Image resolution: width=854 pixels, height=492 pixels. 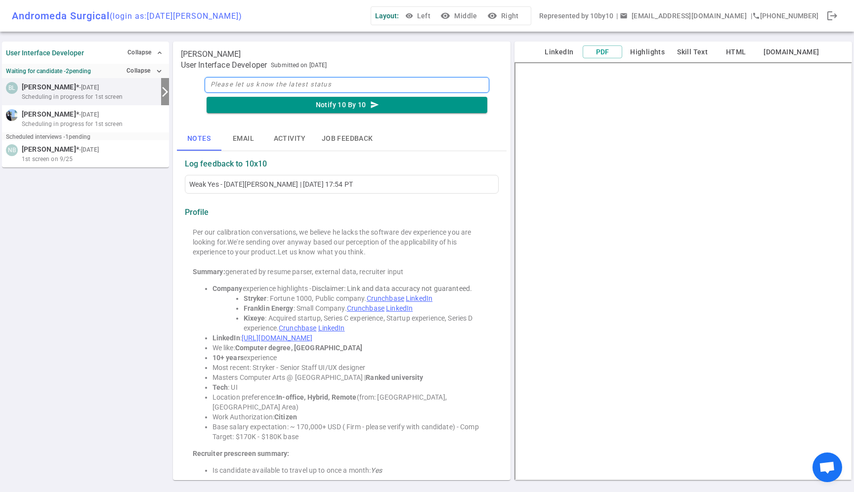 What do you see at coordinates (145, 52) in the screenshot?
I see `button: Collapse` at bounding box center [145, 52].